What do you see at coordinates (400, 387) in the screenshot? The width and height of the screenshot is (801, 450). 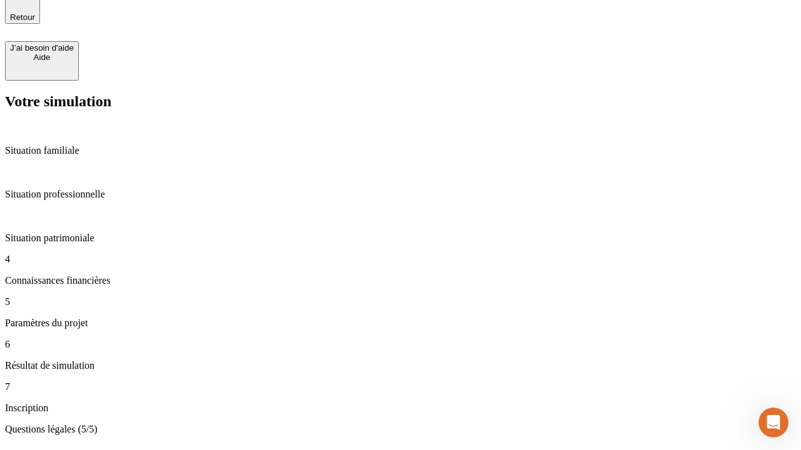 I see `p: 7` at bounding box center [400, 387].